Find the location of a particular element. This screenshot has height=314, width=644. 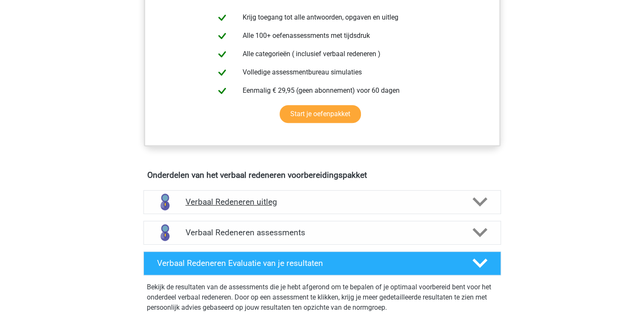

p: Bekijk de resultaten van de assessments die je hebt afgerond om te bepalen of je optimaal voorber... is located at coordinates (322, 298).